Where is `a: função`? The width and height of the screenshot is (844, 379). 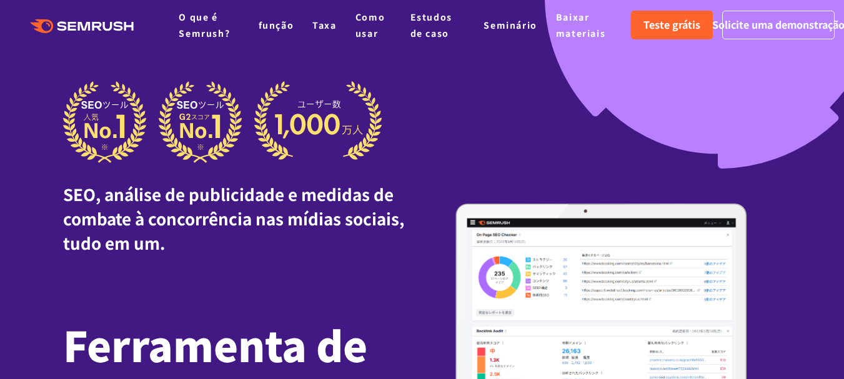
a: função is located at coordinates (276, 25).